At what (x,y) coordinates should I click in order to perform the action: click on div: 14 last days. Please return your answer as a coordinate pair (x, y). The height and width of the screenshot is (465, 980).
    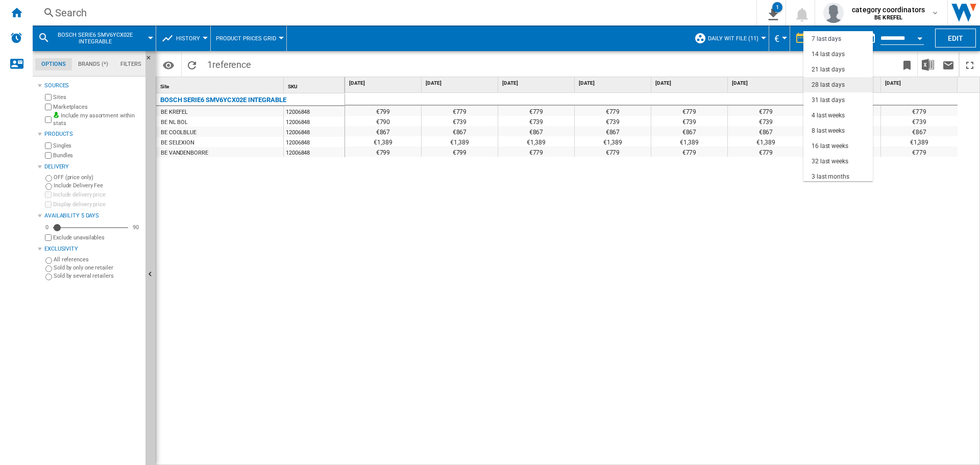
    Looking at the image, I should click on (828, 54).